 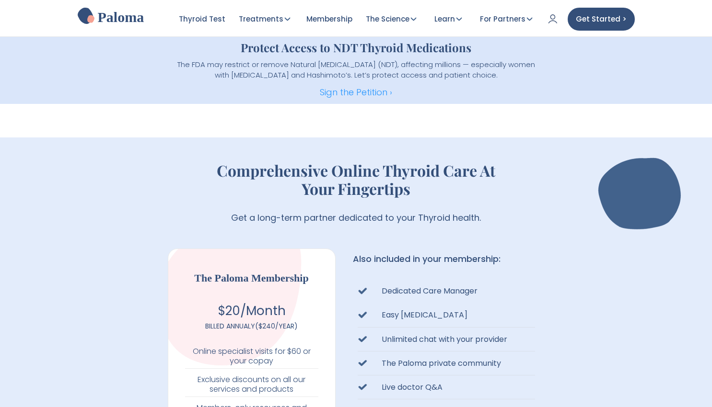 I want to click on a: The Science, so click(x=391, y=19).